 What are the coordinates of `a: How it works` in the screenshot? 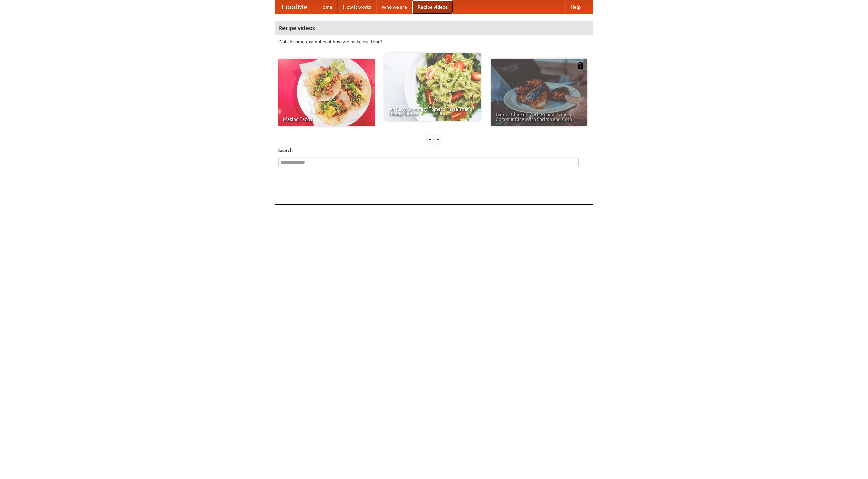 It's located at (357, 7).